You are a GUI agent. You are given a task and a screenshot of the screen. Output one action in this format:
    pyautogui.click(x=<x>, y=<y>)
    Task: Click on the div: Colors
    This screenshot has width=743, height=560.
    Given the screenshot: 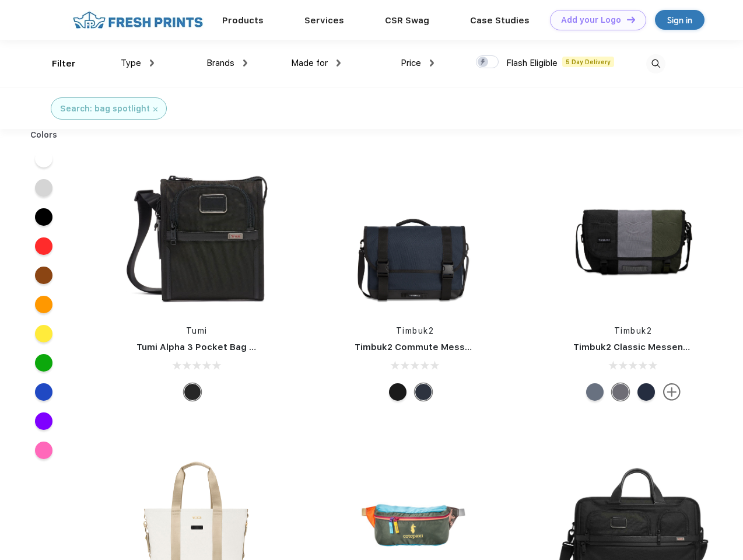 What is the action you would take?
    pyautogui.click(x=44, y=135)
    